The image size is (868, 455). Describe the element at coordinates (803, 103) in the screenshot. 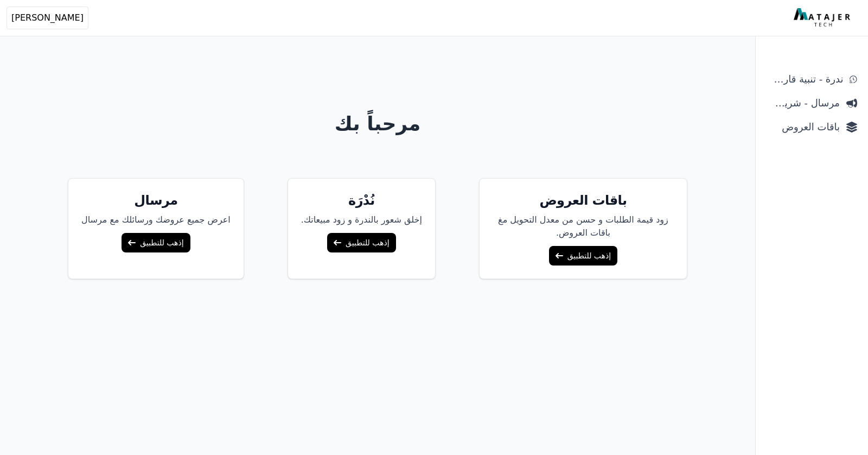

I see `span: مرسال - شريط دعاية` at that location.